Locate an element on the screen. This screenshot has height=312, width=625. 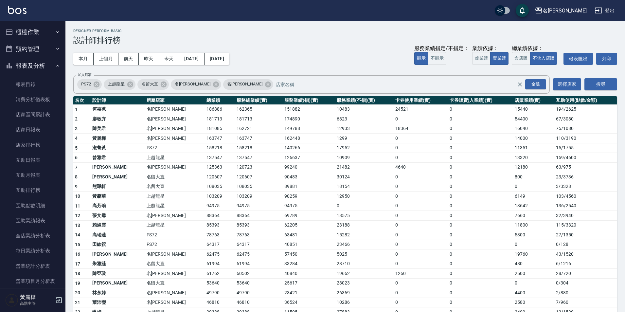
td: 28 / 720 is located at coordinates (586, 274).